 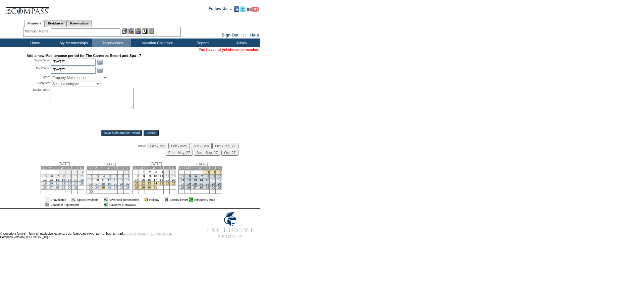 I want to click on input: Save Maintenance Period, so click(x=122, y=133).